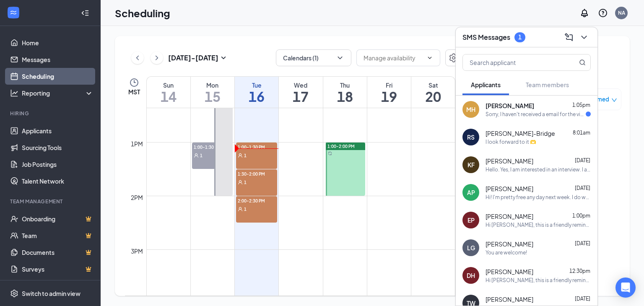 This screenshot has width=644, height=306. Describe the element at coordinates (569, 37) in the screenshot. I see `svg: ComposeMessage` at that location.